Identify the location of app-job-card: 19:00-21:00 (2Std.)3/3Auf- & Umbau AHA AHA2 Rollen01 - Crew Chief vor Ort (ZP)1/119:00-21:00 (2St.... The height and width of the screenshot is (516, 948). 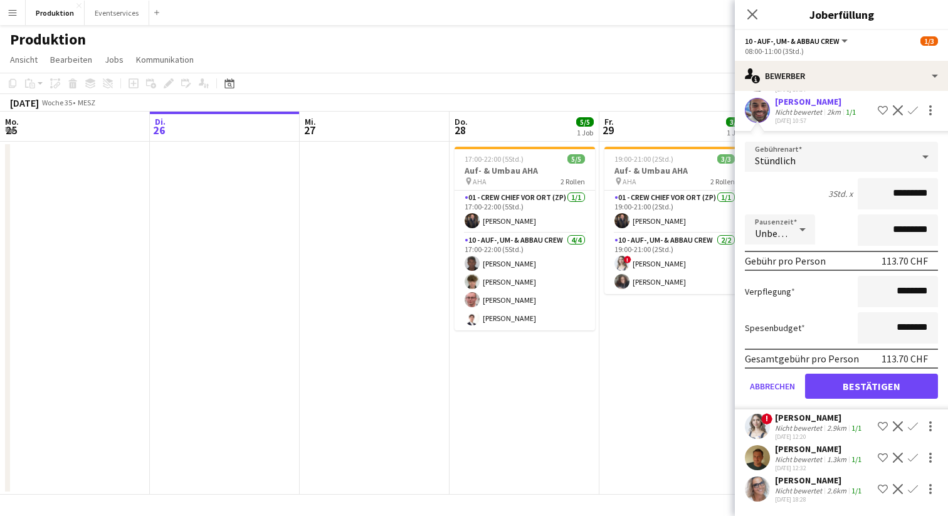
(674, 220).